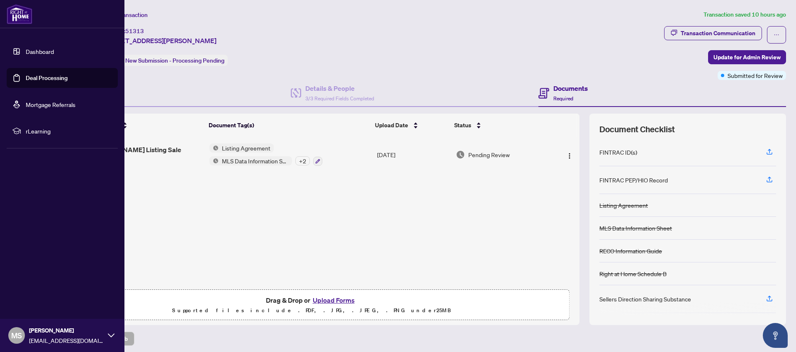 Image resolution: width=796 pixels, height=352 pixels. I want to click on span: 3/3 Required Fields Completed, so click(340, 98).